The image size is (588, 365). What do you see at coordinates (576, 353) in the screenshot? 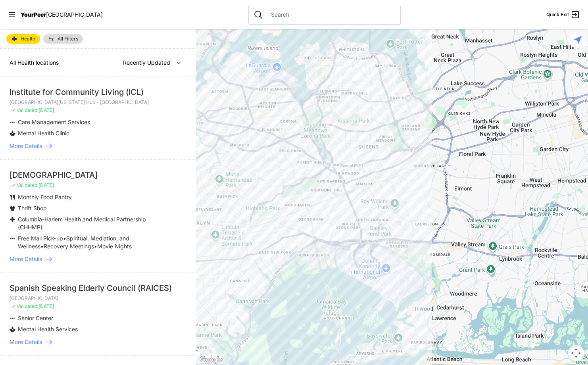
I see `button: Map camera controls` at bounding box center [576, 353].